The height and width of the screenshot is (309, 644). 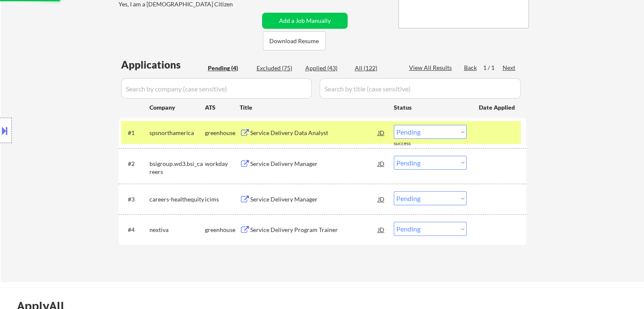 What do you see at coordinates (216, 89) in the screenshot?
I see `input: Search by company (case sensitive)` at bounding box center [216, 89].